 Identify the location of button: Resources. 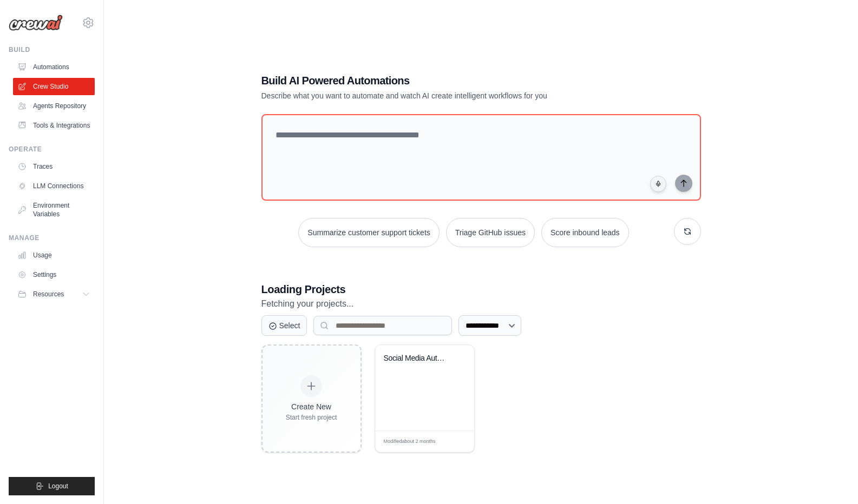
(53, 294).